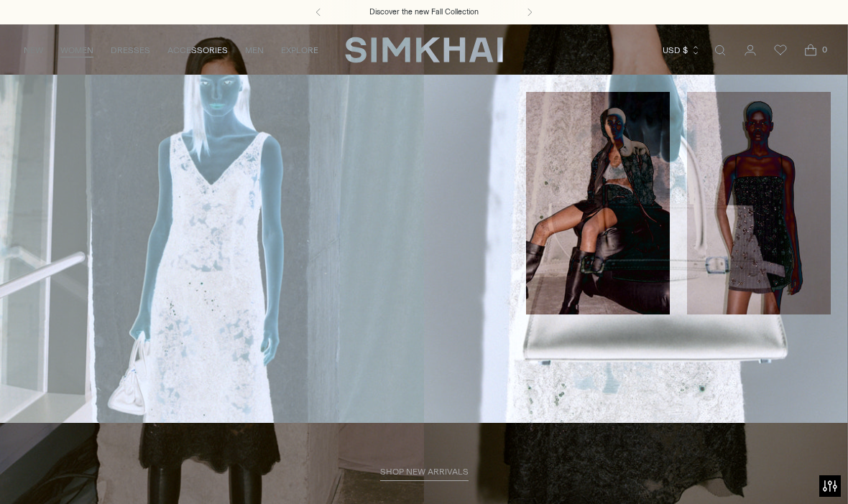  Describe the element at coordinates (77, 50) in the screenshot. I see `a: WOMEN` at that location.